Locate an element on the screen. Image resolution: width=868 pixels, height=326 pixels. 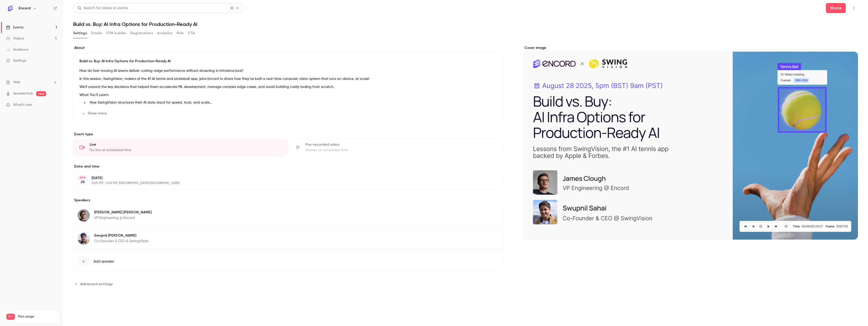
div: Pre-recorded video is located at coordinates (401, 145).